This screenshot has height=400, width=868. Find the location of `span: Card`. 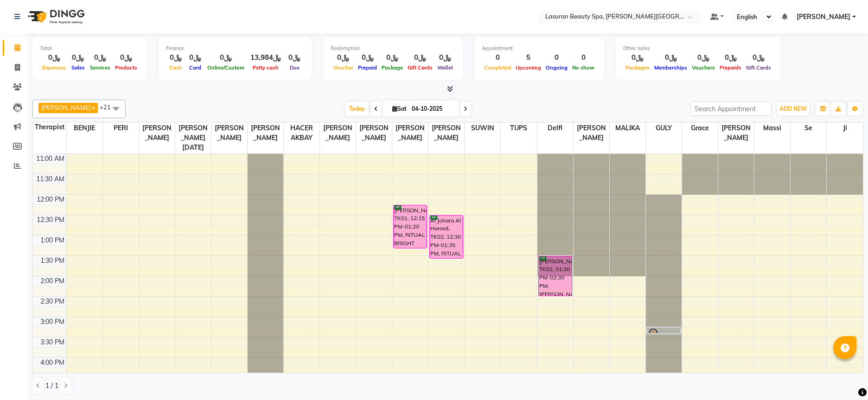

span: Card is located at coordinates (196, 67).